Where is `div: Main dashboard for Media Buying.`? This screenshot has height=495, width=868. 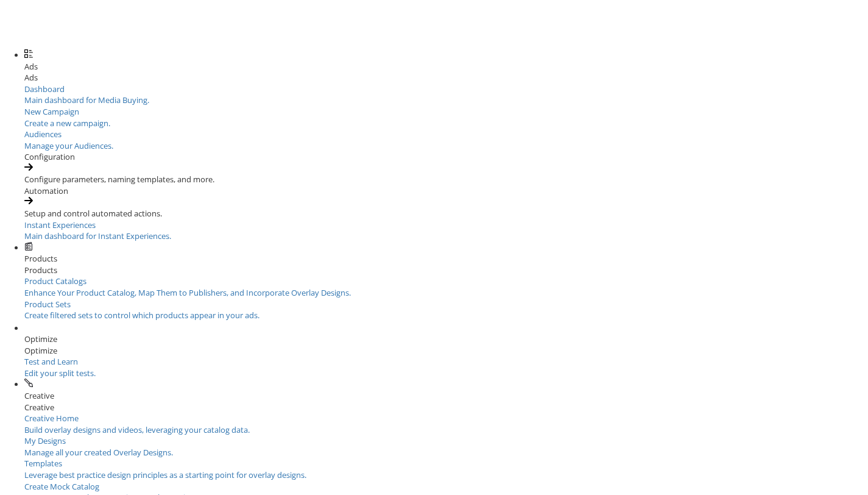
div: Main dashboard for Media Buying. is located at coordinates (446, 100).